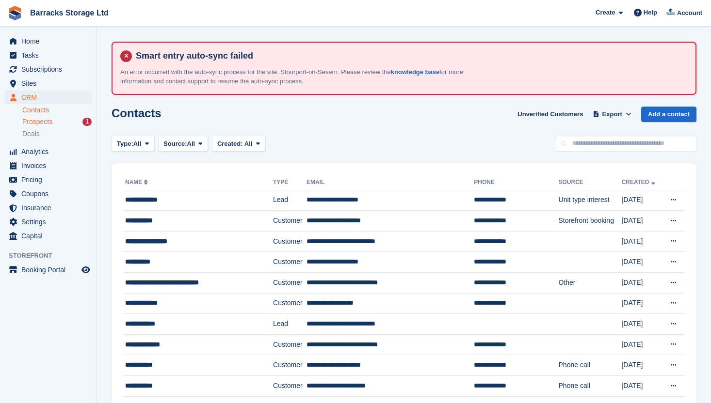 Image resolution: width=711 pixels, height=403 pixels. What do you see at coordinates (415, 72) in the screenshot?
I see `a: knowledge base` at bounding box center [415, 72].